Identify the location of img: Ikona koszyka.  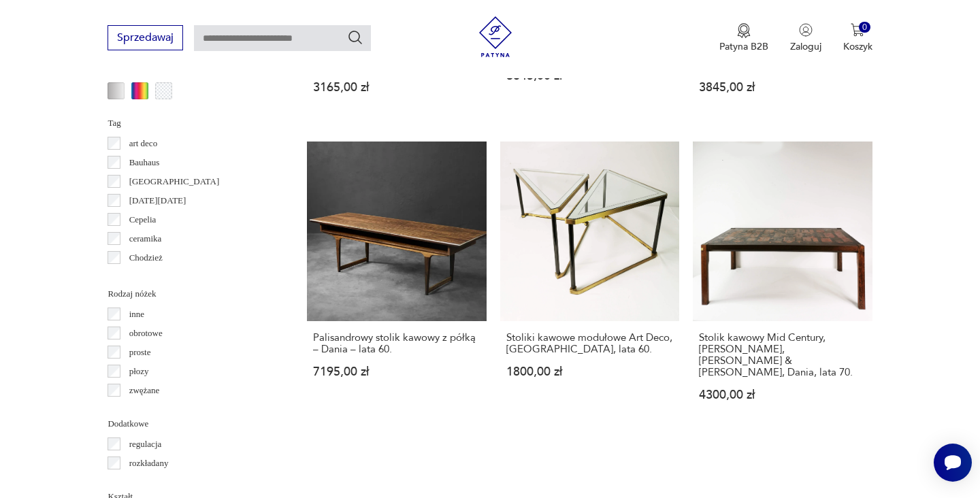
(857, 30).